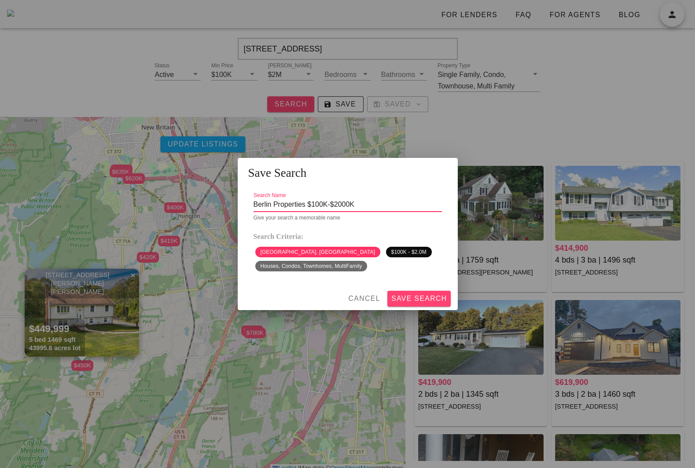 The image size is (695, 468). I want to click on label: Search Name, so click(269, 195).